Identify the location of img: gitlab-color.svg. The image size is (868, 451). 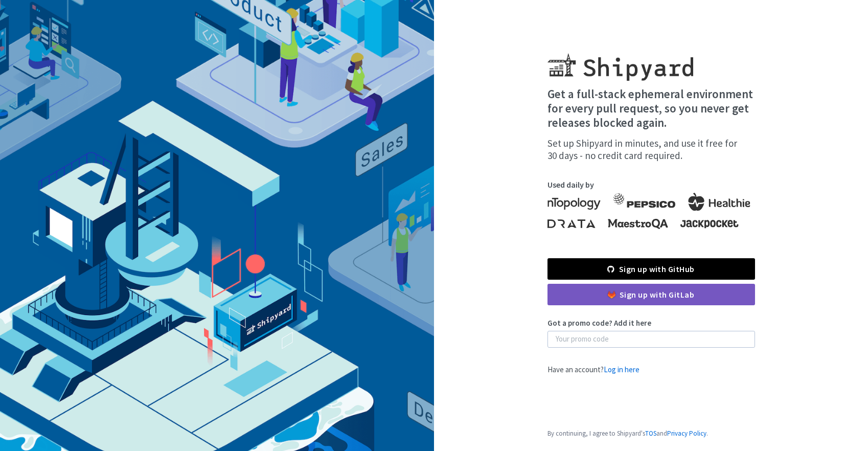
(612, 295).